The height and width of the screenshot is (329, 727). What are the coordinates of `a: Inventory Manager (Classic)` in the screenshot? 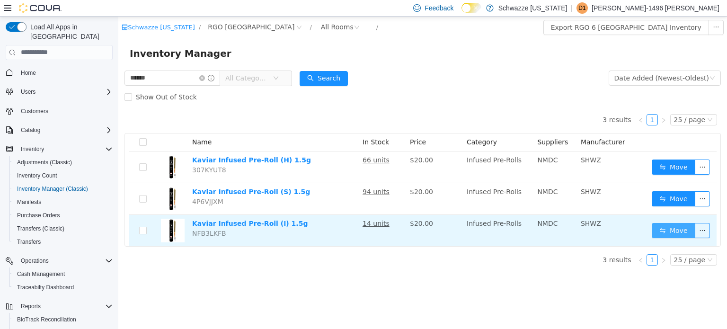 It's located at (53, 189).